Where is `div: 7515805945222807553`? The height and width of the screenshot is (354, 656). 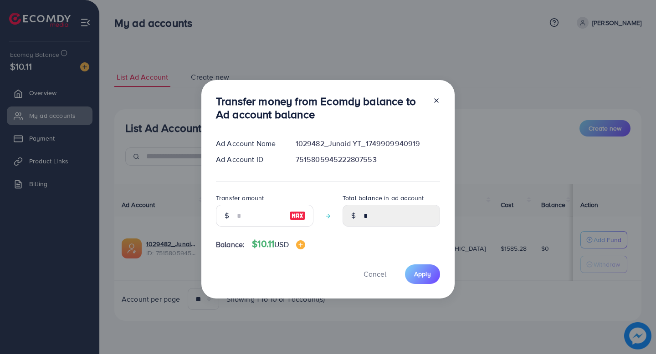 div: 7515805945222807553 is located at coordinates (368, 159).